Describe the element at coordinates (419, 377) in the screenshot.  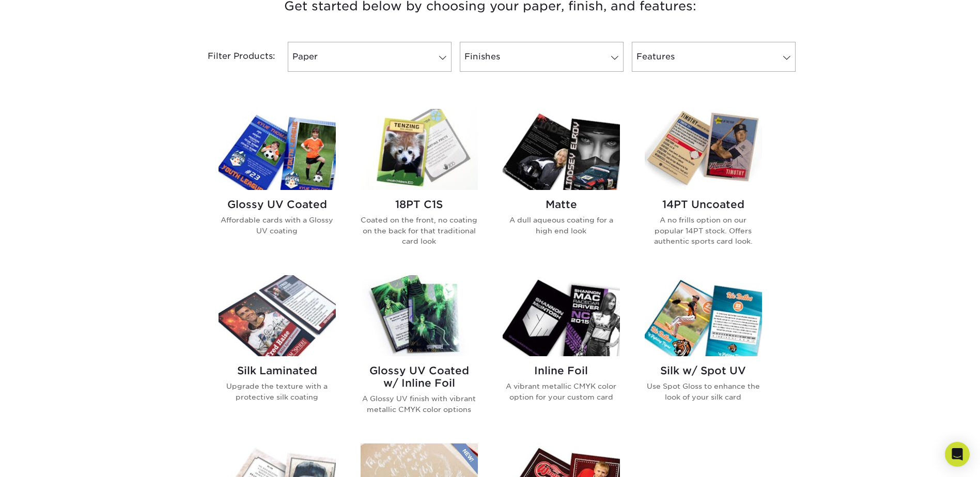
I see `h2: Glossy UV Coated w/ Inline Foil` at that location.